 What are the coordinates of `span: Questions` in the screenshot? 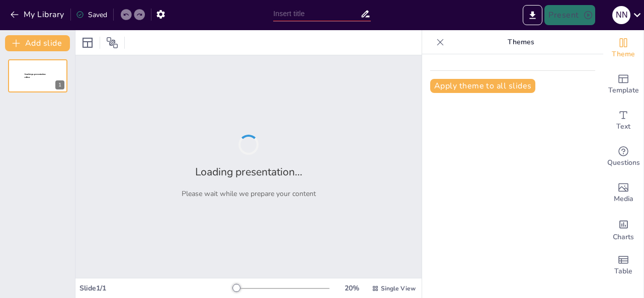 It's located at (624, 163).